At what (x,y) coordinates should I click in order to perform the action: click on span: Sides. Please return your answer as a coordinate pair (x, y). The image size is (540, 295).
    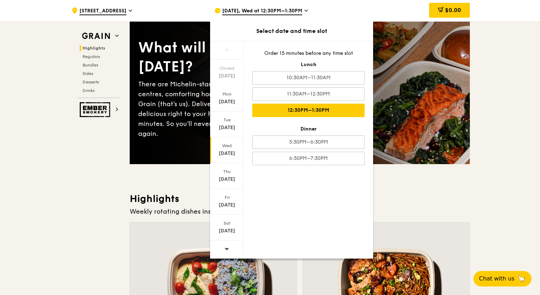
    Looking at the image, I should click on (88, 74).